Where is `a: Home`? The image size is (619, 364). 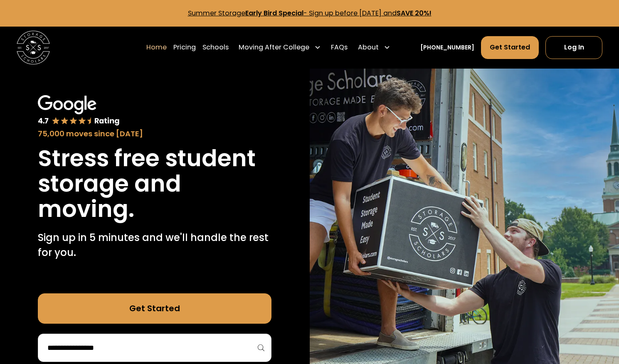
a: Home is located at coordinates (156, 47).